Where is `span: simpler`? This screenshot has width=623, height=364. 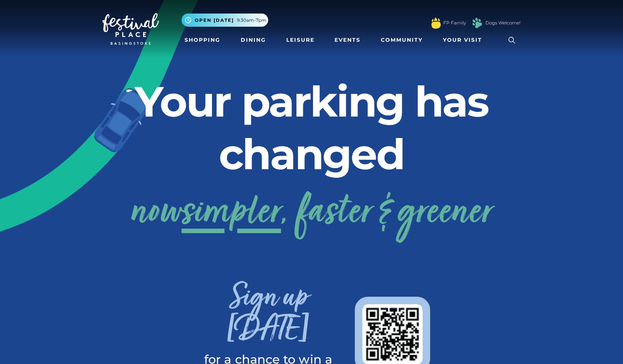 span: simpler is located at coordinates (231, 213).